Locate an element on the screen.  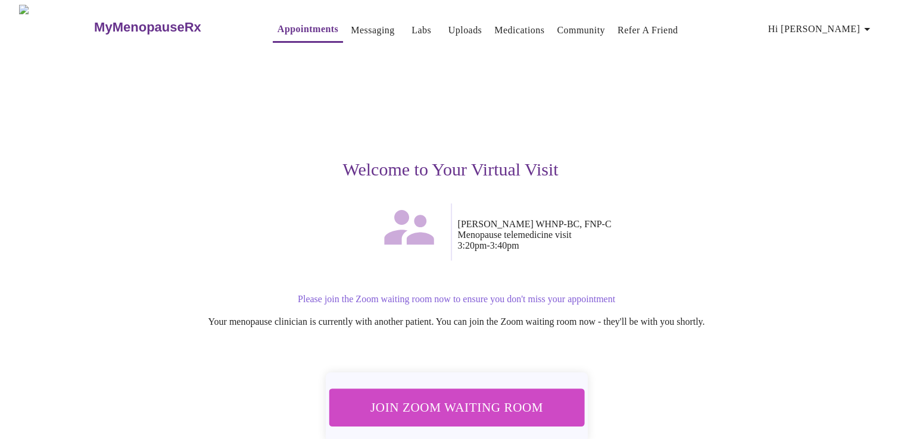
span: Join Zoom Waiting Room is located at coordinates (456, 407).